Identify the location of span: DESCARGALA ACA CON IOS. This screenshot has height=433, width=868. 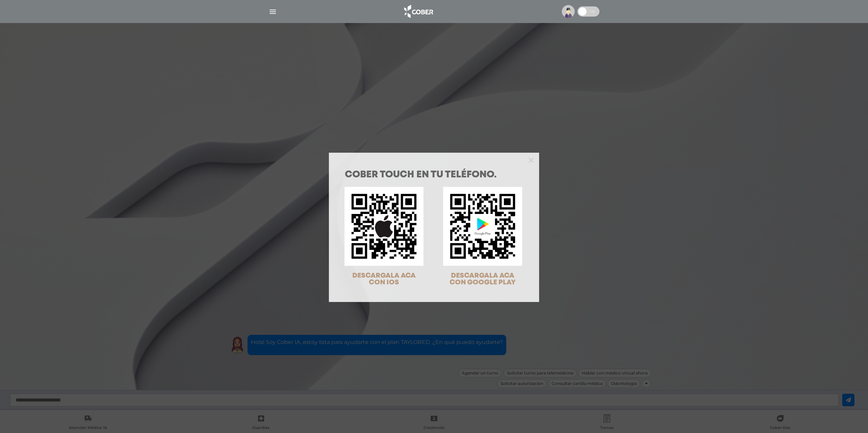
(384, 279).